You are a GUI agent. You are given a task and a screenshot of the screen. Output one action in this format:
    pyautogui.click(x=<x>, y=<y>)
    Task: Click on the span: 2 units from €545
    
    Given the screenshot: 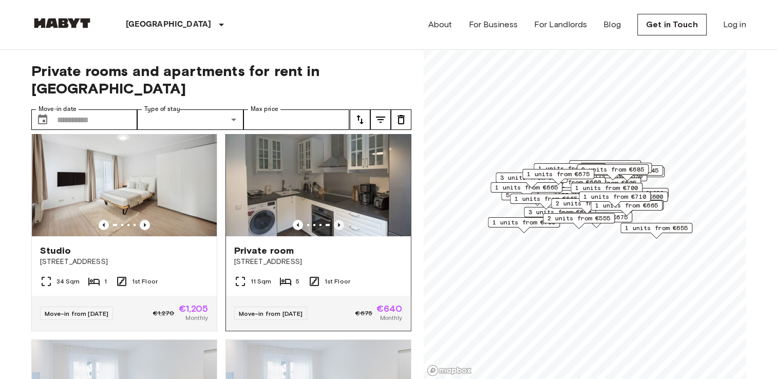 What is the action you would take?
    pyautogui.click(x=627, y=171)
    